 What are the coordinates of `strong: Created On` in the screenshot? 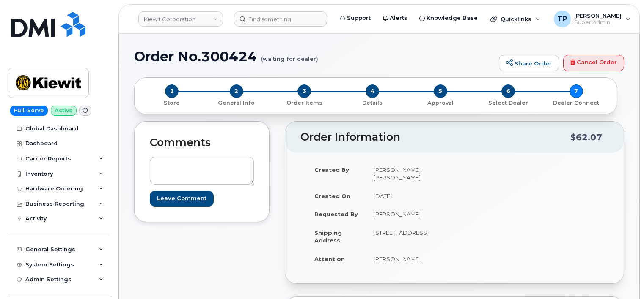 It's located at (332, 196).